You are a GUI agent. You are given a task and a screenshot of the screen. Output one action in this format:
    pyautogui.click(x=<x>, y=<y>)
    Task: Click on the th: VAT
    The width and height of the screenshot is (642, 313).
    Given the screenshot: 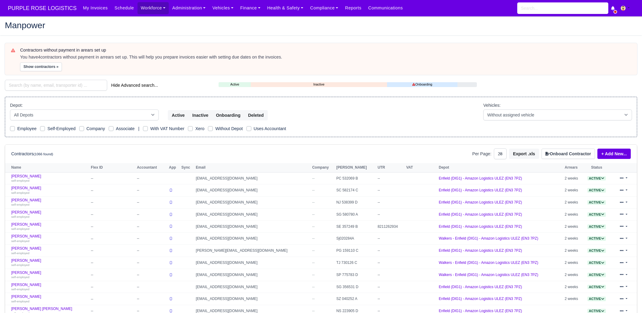 What is the action you would take?
    pyautogui.click(x=421, y=168)
    